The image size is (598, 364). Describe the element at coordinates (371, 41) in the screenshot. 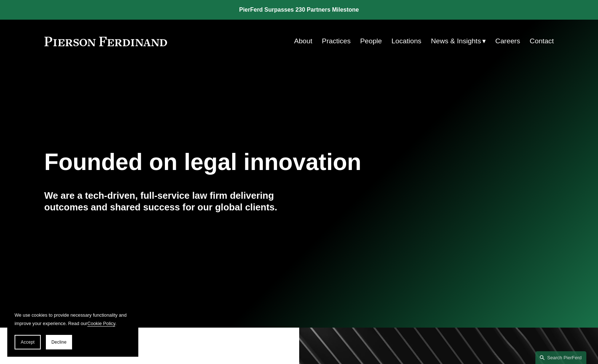

I see `a: People` at that location.